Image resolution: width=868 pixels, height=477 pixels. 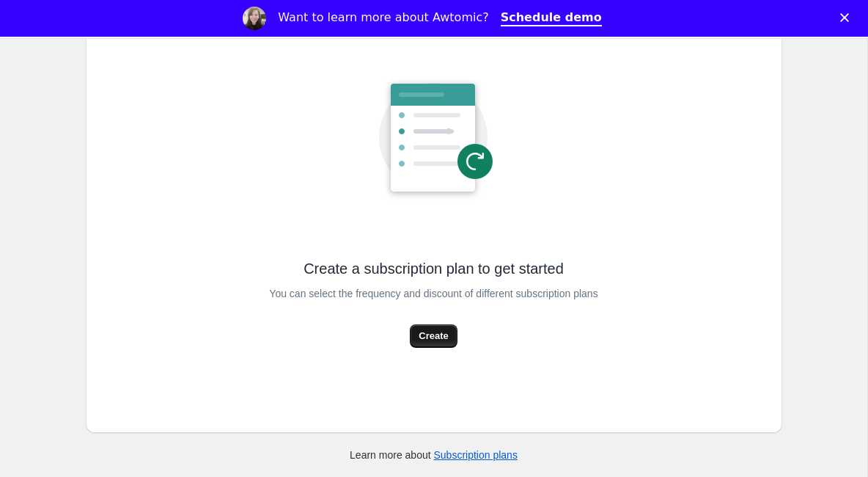 What do you see at coordinates (382, 18) in the screenshot?
I see `div: Want to learn more about Awtomic?` at bounding box center [382, 18].